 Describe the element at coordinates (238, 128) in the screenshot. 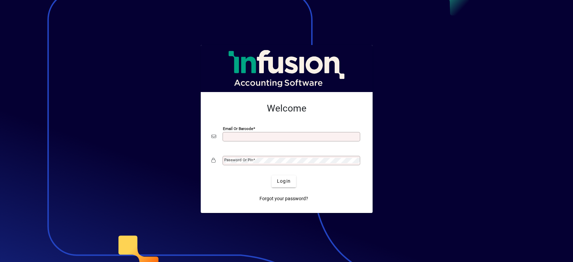

I see `mat-label: Email or Barcode` at that location.